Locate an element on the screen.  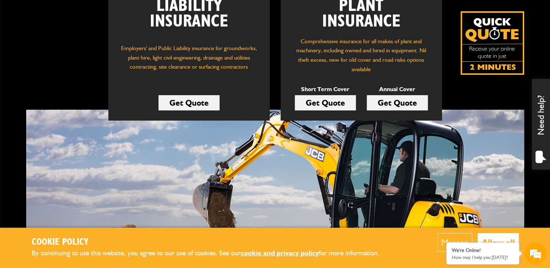
h2: Cookie Policy is located at coordinates (212, 242).